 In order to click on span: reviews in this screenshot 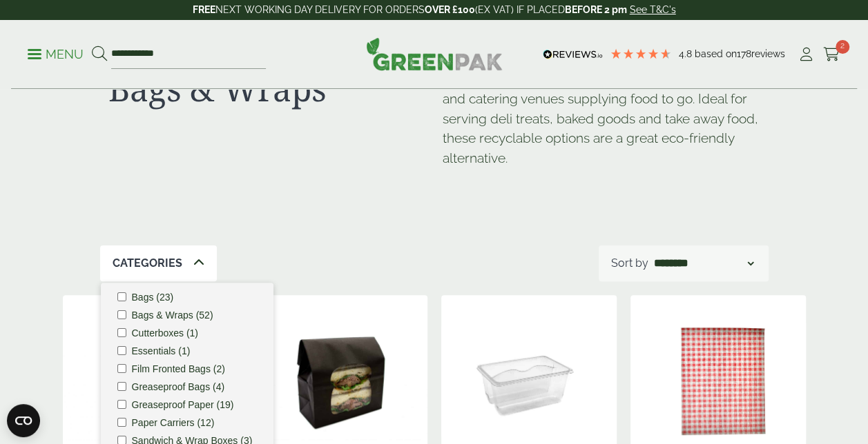, I will do `click(768, 54)`.